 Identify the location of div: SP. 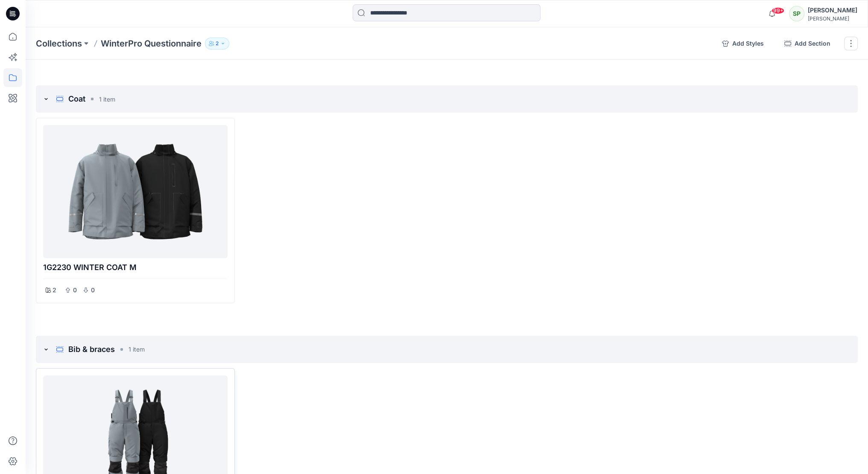
(796, 14).